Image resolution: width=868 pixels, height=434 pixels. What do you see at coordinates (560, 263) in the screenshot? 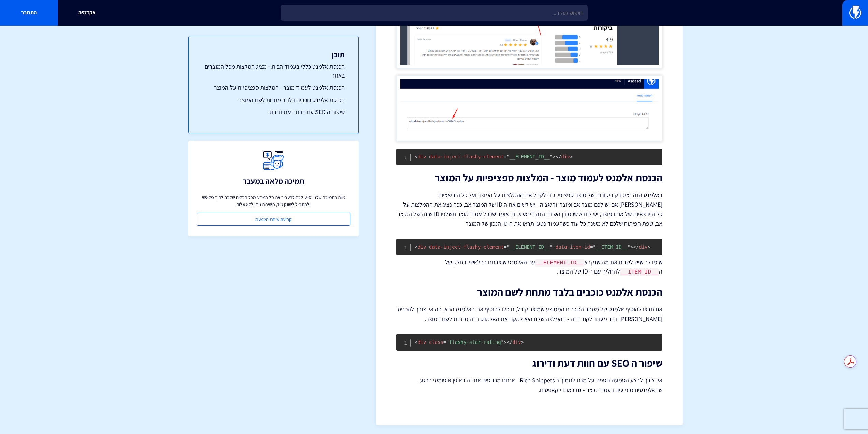
I see `code: __ELEMENT_ID__` at bounding box center [560, 263].